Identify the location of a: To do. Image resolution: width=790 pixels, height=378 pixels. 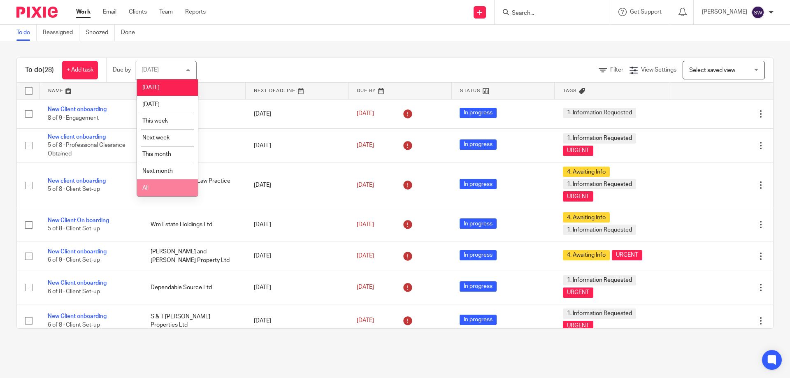
(26, 32).